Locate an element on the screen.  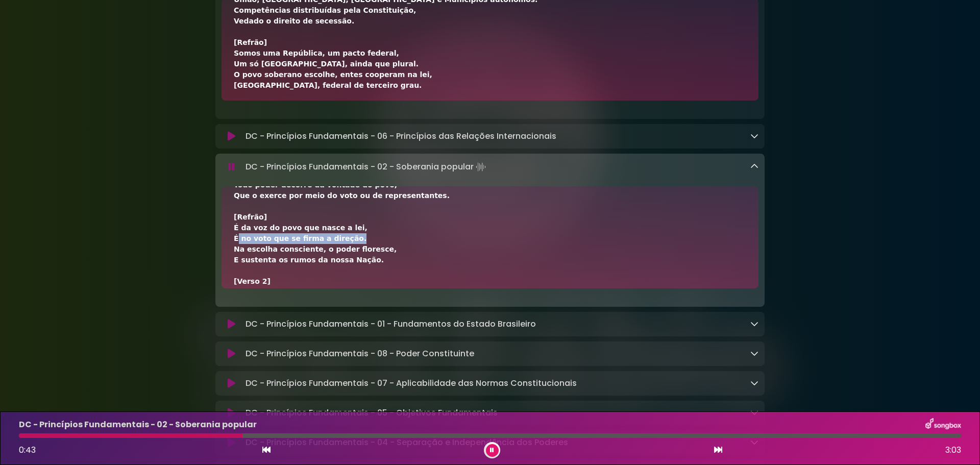
span: 0:43 is located at coordinates (27, 450).